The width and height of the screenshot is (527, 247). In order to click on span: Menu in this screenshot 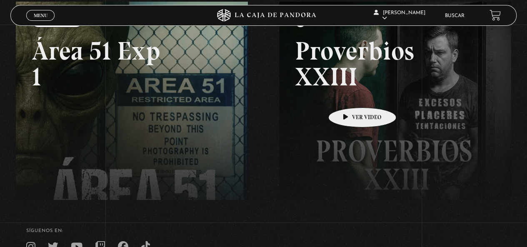, I will do `click(40, 15)`.